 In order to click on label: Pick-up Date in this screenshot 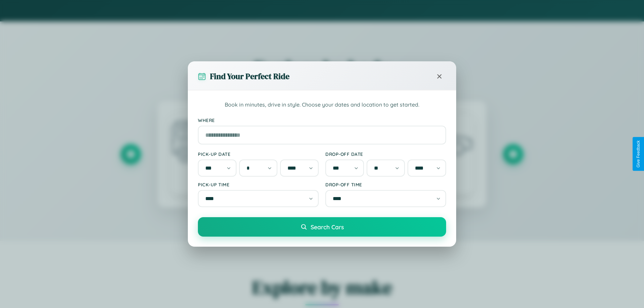, I will do `click(259, 154)`.